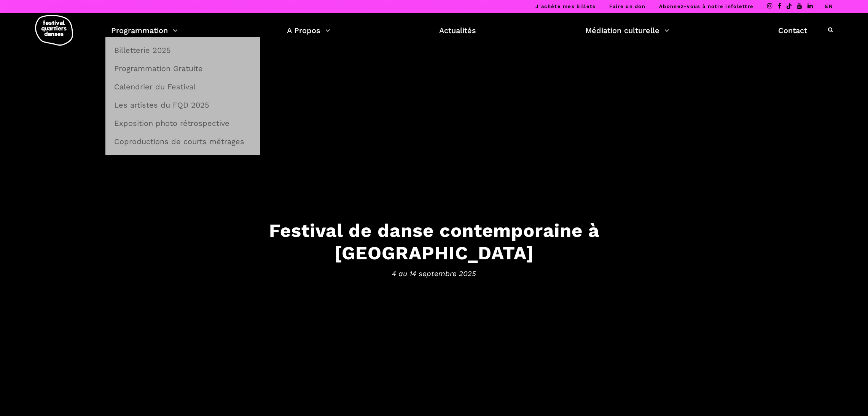 The image size is (868, 416). Describe the element at coordinates (458, 30) in the screenshot. I see `a: Actualités` at that location.